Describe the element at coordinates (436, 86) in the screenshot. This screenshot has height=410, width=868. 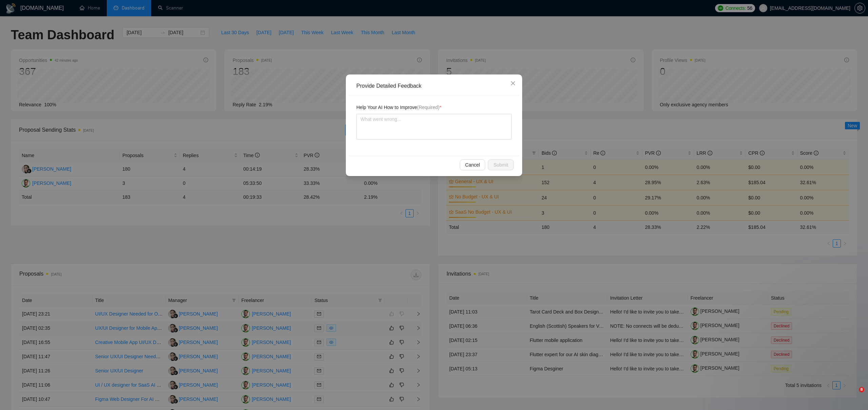
I see `div: Provide Detailed Feedback` at that location.